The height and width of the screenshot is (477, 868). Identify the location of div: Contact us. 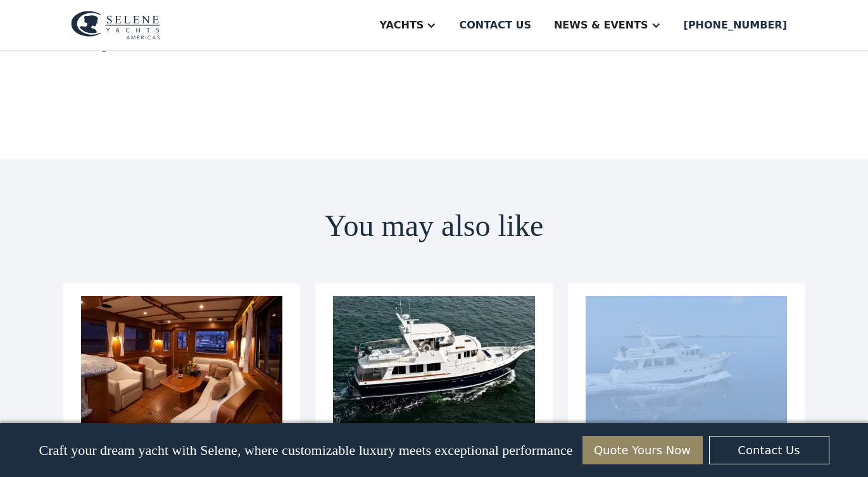
(495, 25).